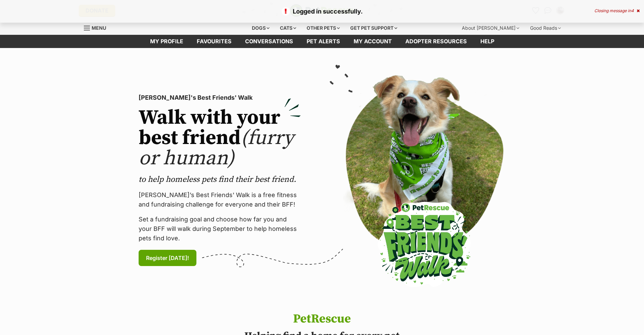 Image resolution: width=644 pixels, height=335 pixels. I want to click on a: Menu, so click(97, 27).